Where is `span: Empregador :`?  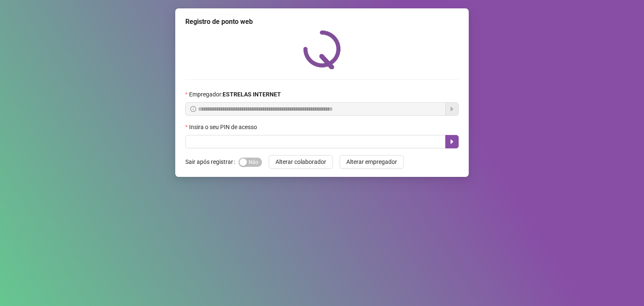 span: Empregador : is located at coordinates (234, 94).